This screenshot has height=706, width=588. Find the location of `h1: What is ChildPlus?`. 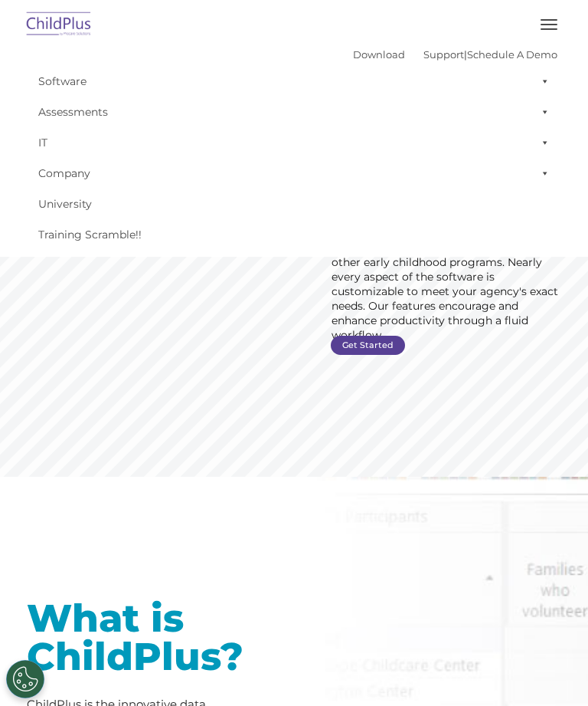

h1: What is ChildPlus? is located at coordinates (155, 637).